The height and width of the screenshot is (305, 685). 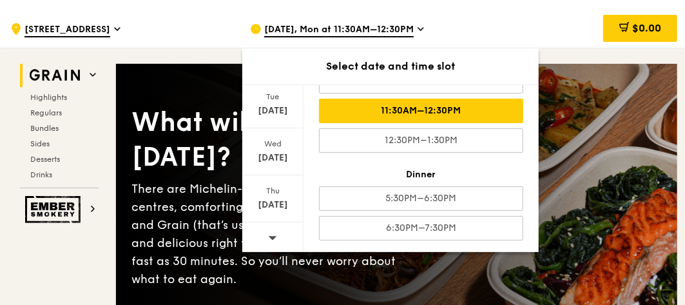 I want to click on div: 11:30AM–12:30PM, so click(x=421, y=111).